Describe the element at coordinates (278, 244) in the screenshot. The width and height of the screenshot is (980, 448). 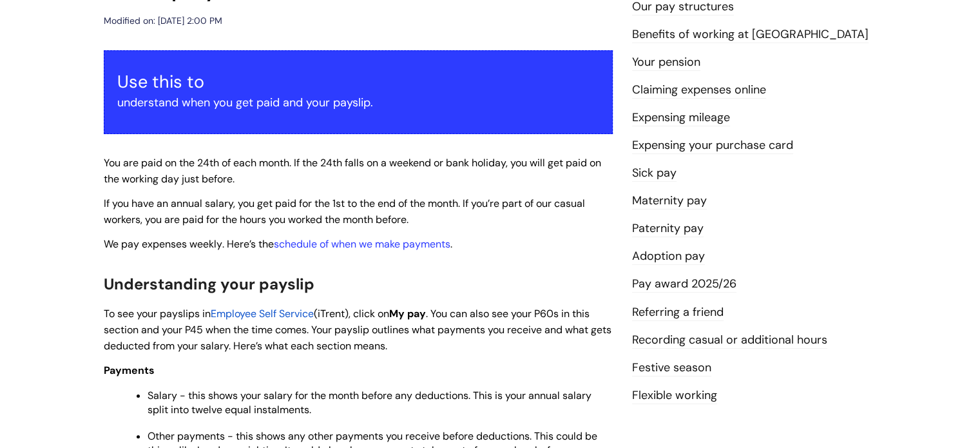
I see `span: . Here’s the .` at that location.